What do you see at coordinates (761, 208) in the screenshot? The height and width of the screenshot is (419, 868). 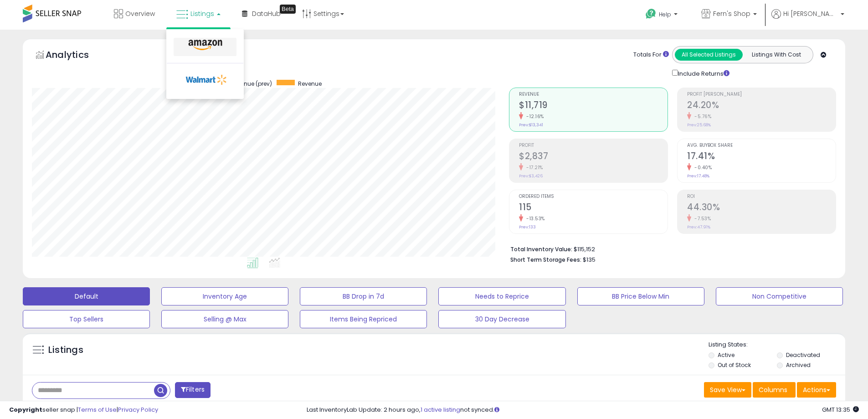 I see `h2: 44.30%` at bounding box center [761, 208].